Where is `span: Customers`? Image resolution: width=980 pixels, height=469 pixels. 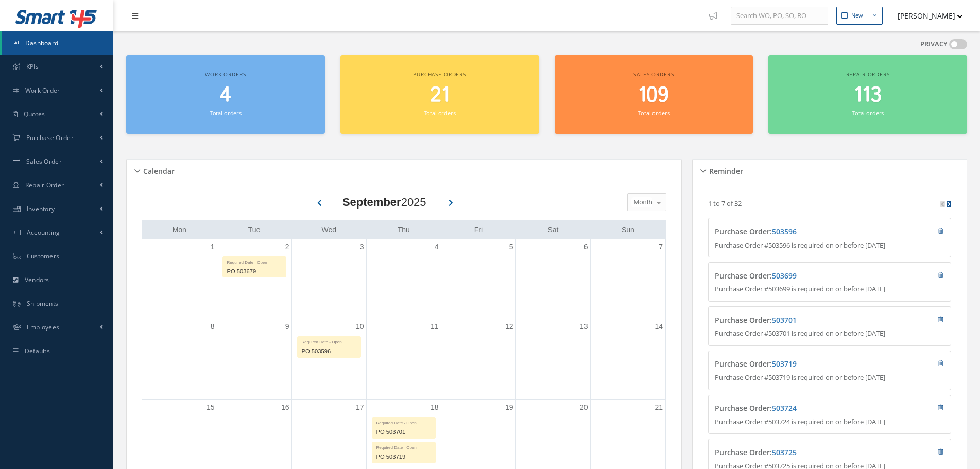
span: Customers is located at coordinates (43, 256).